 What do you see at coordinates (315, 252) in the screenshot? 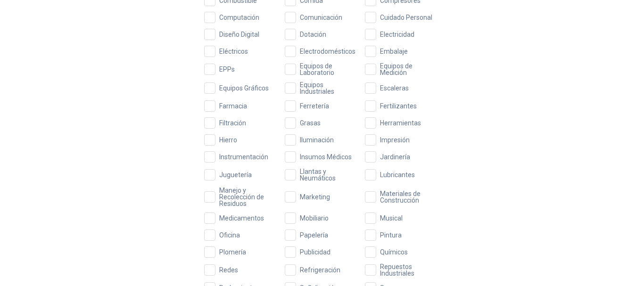
I see `span: Publicidad` at bounding box center [315, 252].